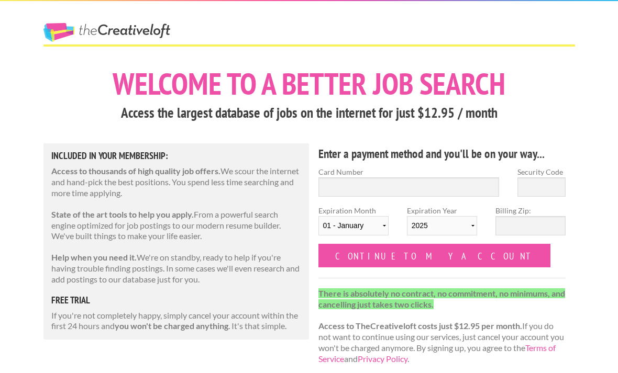  Describe the element at coordinates (176, 300) in the screenshot. I see `h5: free trial` at that location.